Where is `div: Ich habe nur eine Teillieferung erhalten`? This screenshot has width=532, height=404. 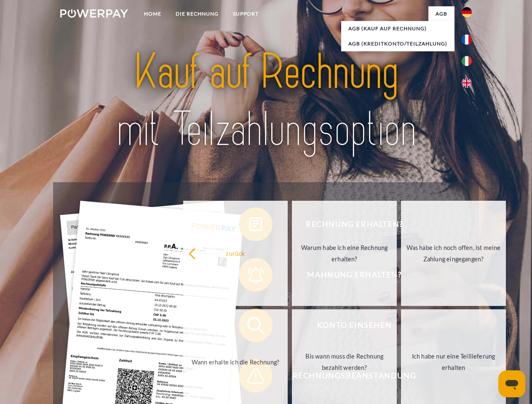 div: Ich habe nur eine Teillieferung erhalten is located at coordinates (453, 362).